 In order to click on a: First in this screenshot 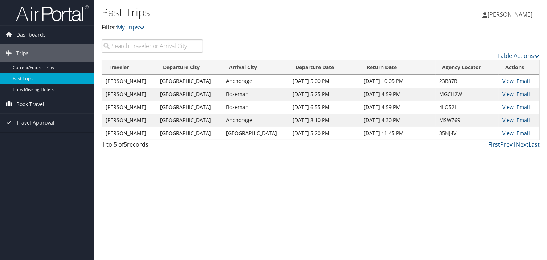, I will do `click(494, 145)`.